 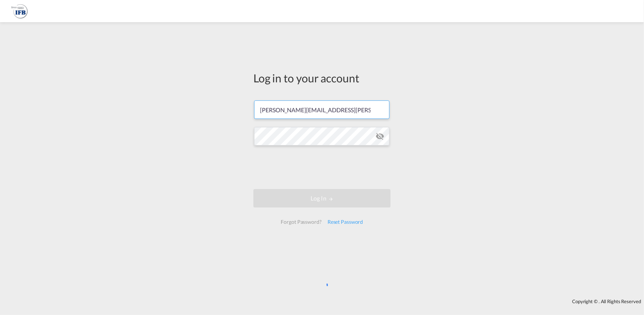 I want to click on div: Forgot Password?, so click(x=301, y=222).